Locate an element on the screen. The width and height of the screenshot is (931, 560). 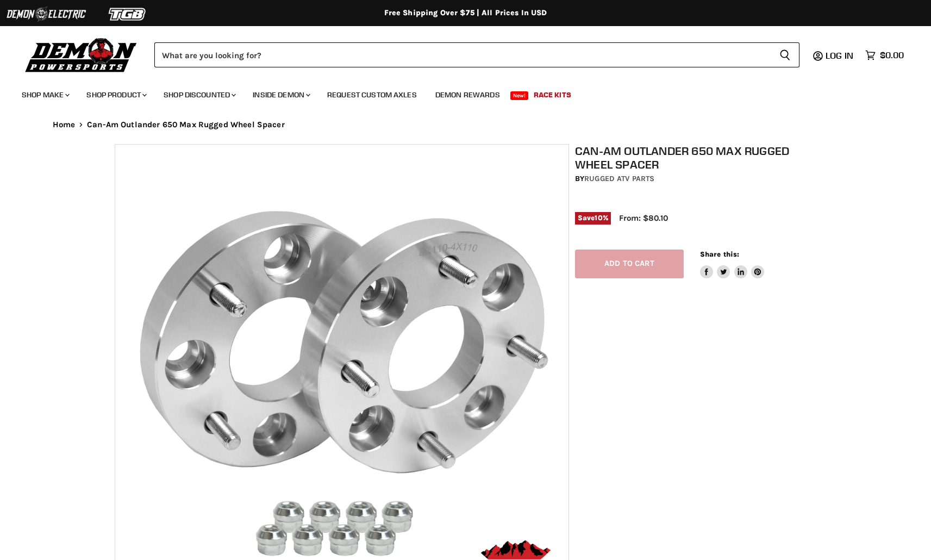
input: Search is located at coordinates (463, 55).